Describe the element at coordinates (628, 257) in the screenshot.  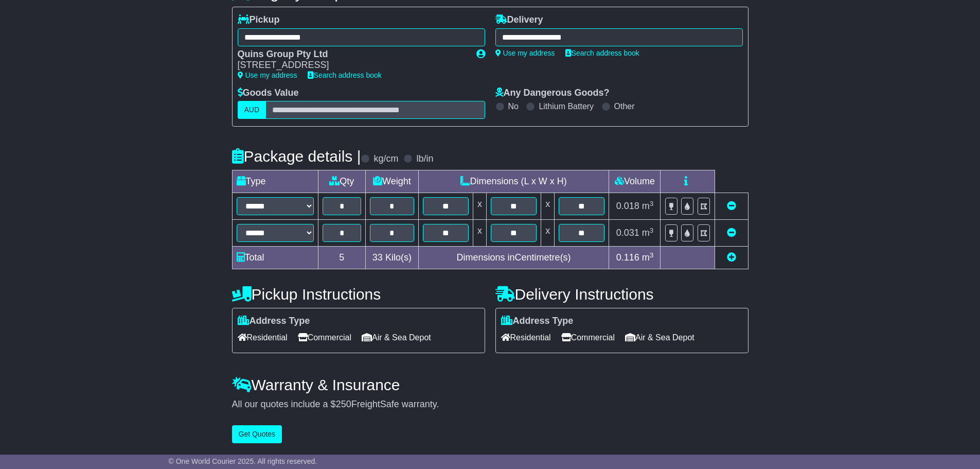
I see `span: 0.116` at that location.